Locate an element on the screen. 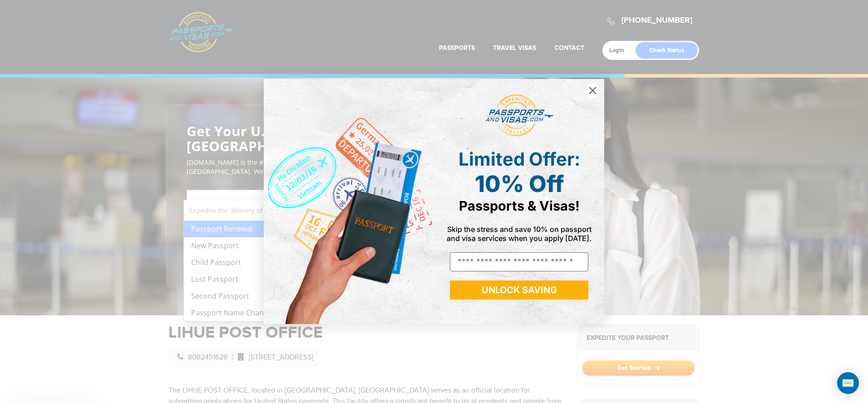 The height and width of the screenshot is (403, 868). img: passports and visas is located at coordinates (520, 116).